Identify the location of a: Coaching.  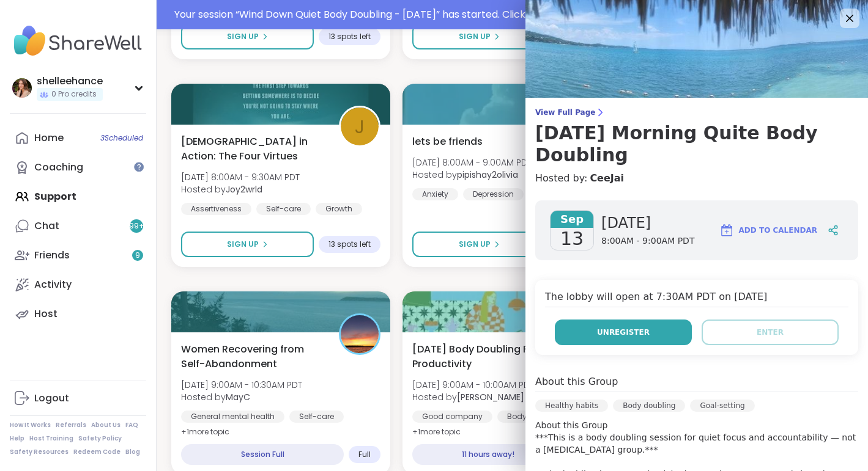
(78, 167).